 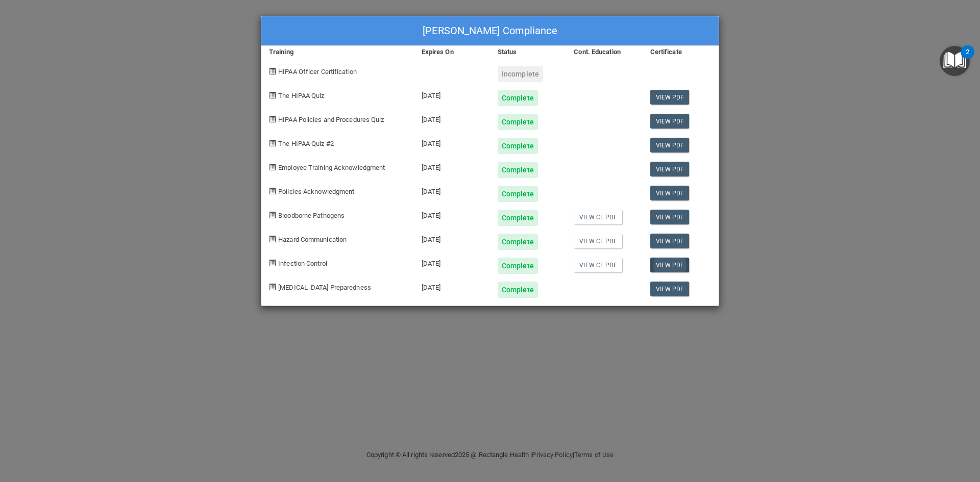 What do you see at coordinates (520, 74) in the screenshot?
I see `div: Incomplete` at bounding box center [520, 74].